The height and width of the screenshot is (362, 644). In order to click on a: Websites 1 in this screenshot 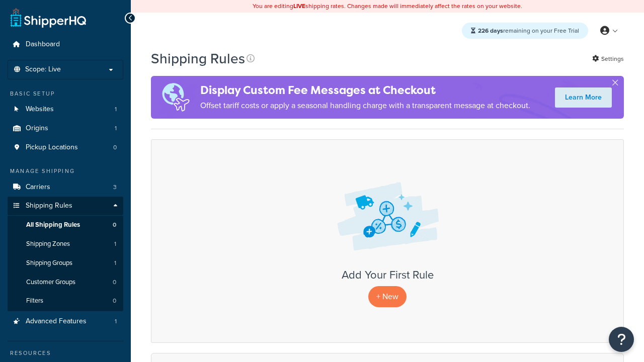, I will do `click(65, 109)`.